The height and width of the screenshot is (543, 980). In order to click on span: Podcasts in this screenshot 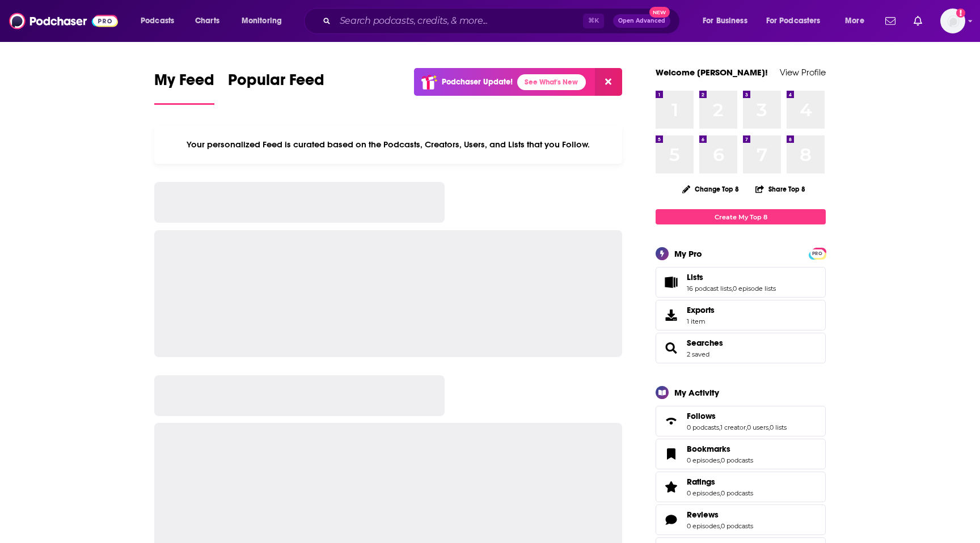, I will do `click(157, 21)`.